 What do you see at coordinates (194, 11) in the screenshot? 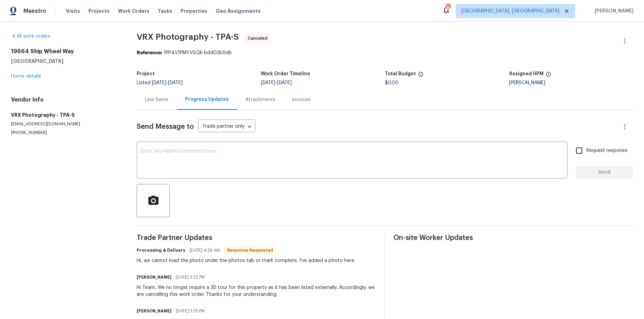
I see `span: Properties` at bounding box center [194, 11].